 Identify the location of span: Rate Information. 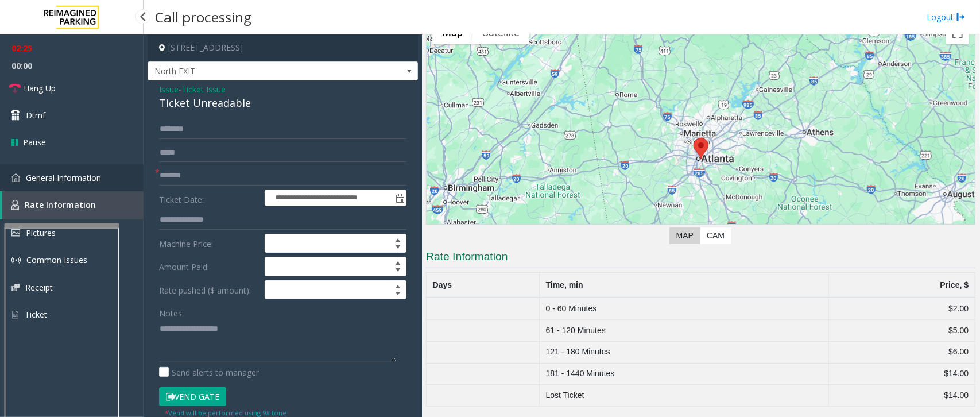
(60, 204).